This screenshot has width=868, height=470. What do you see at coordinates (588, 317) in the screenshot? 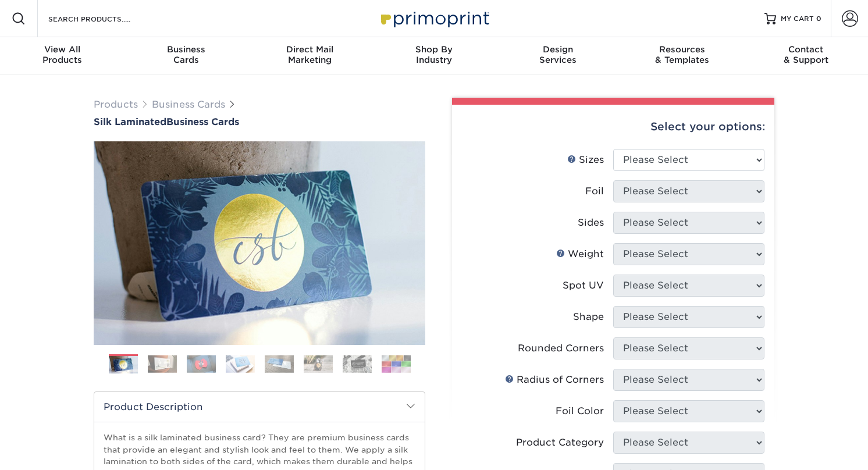
I see `div: Shape` at bounding box center [588, 317].